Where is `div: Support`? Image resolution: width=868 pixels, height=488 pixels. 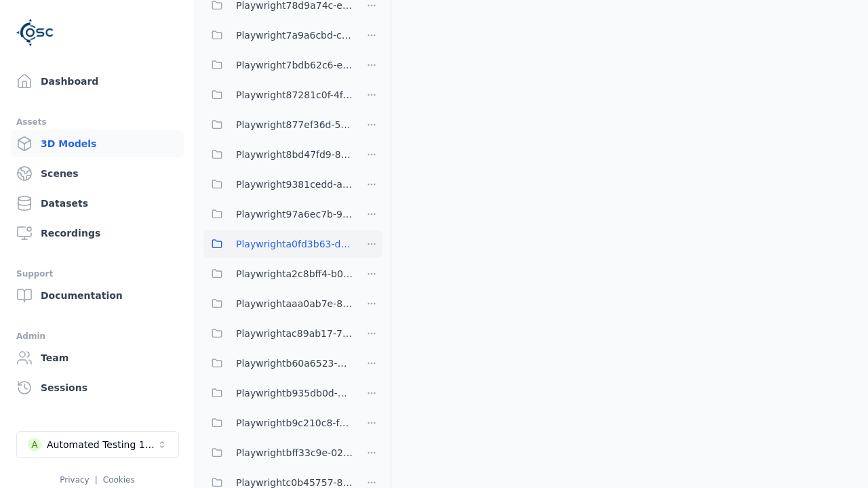 div: Support is located at coordinates (97, 274).